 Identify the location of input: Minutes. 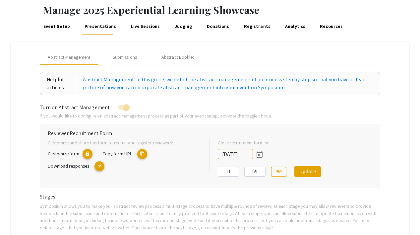
(255, 171).